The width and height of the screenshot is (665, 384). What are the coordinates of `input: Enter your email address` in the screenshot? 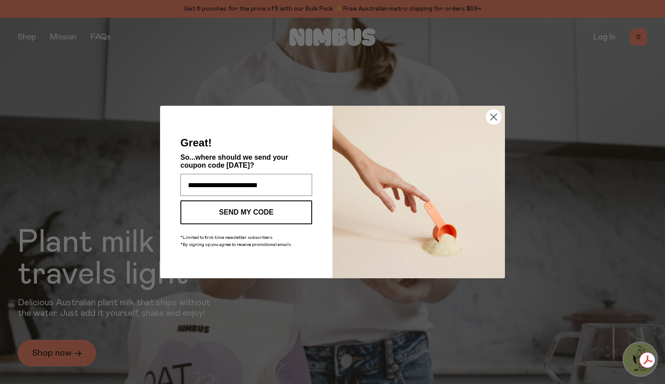 It's located at (246, 185).